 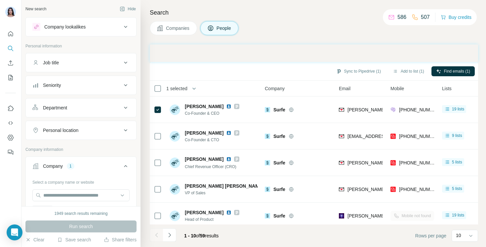 I want to click on div: 1, so click(x=70, y=166).